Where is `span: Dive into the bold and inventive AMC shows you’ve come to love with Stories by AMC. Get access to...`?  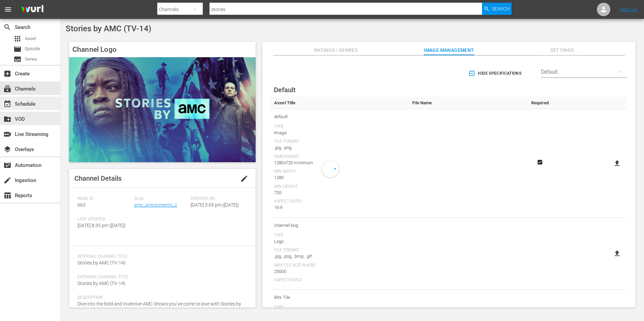
span: Dive into the bold and inventive AMC shows you’ve come to love with Stories by AMC. Get access to... is located at coordinates (159, 307).